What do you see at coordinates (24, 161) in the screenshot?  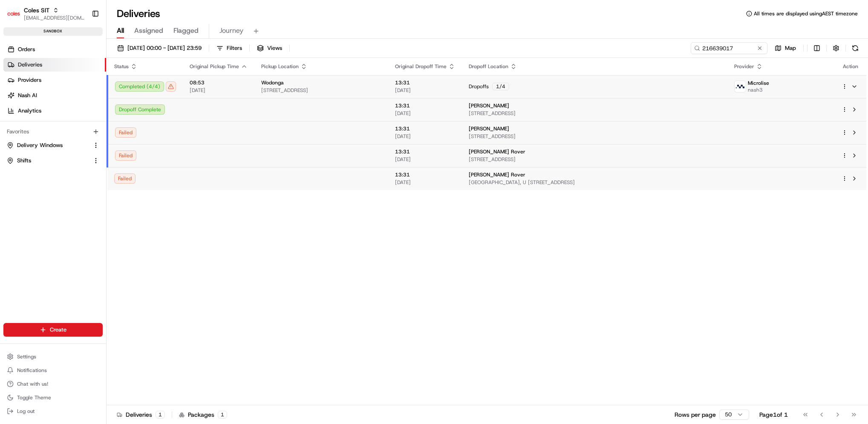 I see `span: Shifts` at bounding box center [24, 161].